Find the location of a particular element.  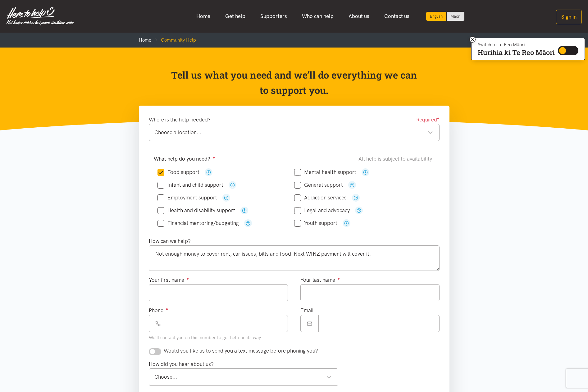

label: Infant and child support is located at coordinates (190, 185).